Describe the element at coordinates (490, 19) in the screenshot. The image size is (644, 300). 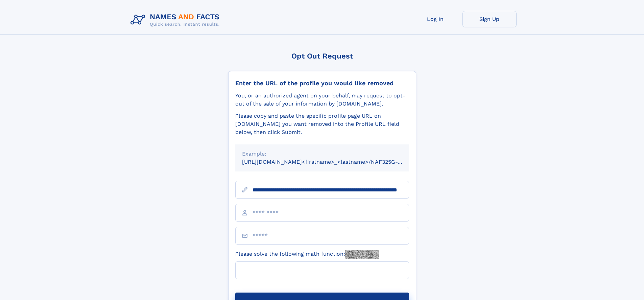
I see `a: Sign Up` at that location.